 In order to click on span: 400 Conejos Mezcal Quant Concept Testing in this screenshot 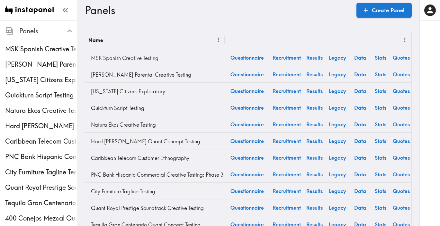, I will do `click(41, 219)`.